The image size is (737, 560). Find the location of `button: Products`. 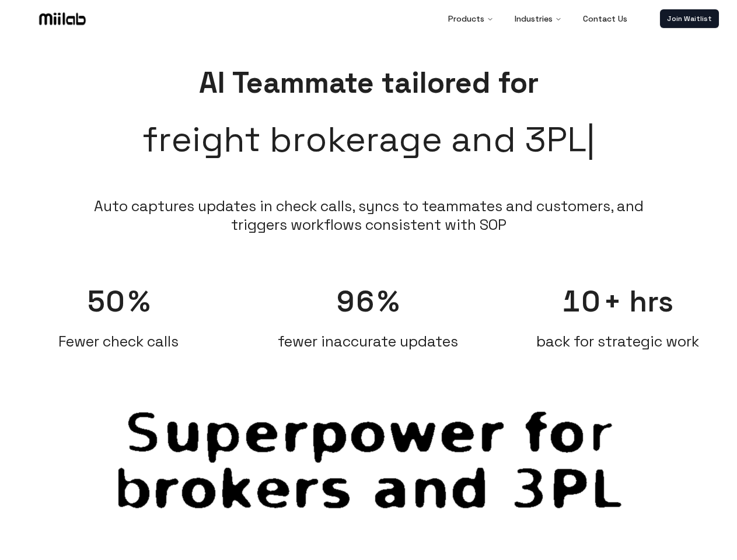

button: Products is located at coordinates (471, 19).